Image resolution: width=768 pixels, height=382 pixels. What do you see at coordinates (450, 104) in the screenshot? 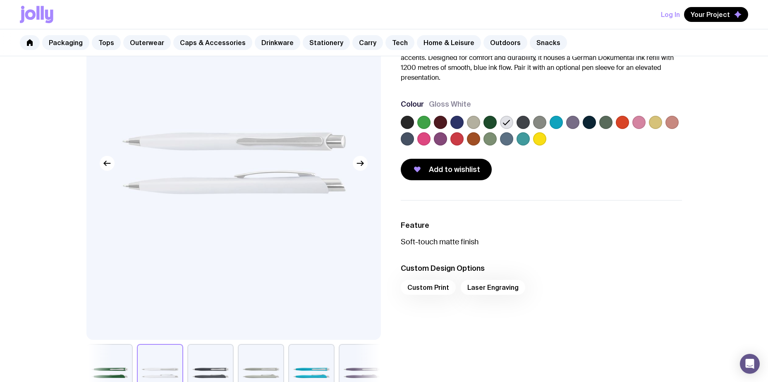
I see `span: Gloss White` at bounding box center [450, 104].